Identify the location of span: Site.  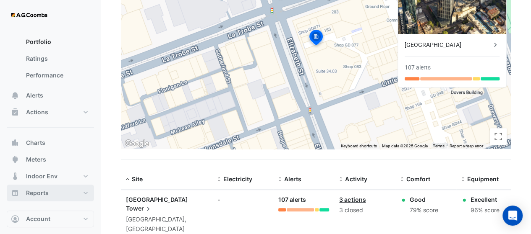
(137, 179).